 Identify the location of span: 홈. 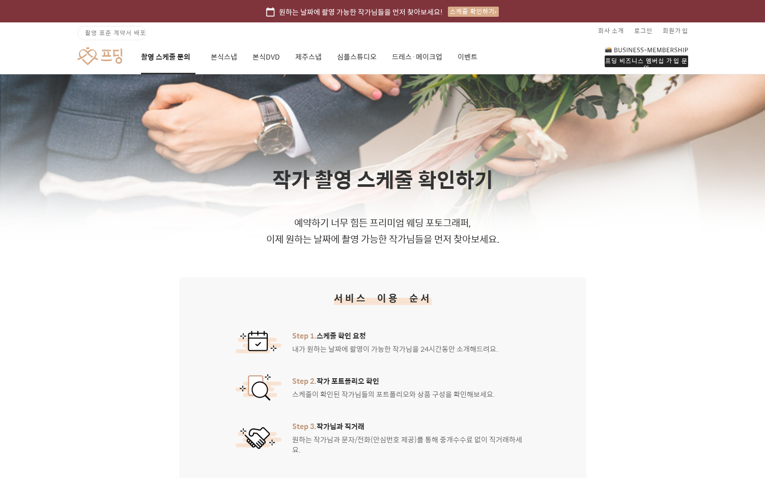
(35, 342).